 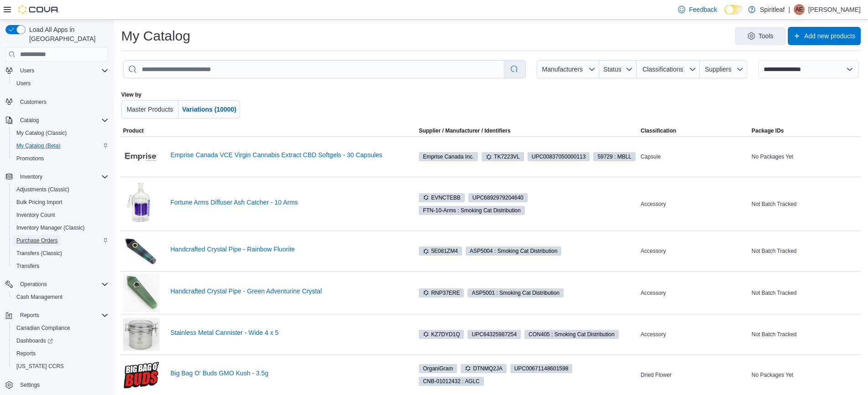 What do you see at coordinates (60, 189) in the screenshot?
I see `button: Adjustments (Classic)` at bounding box center [60, 189].